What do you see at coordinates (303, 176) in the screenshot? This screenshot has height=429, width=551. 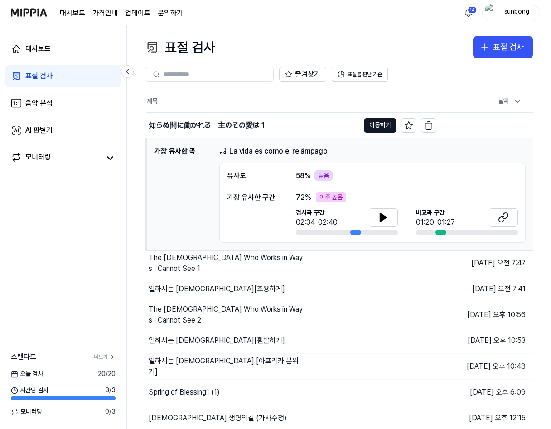 I see `span: 58 %` at bounding box center [303, 176].